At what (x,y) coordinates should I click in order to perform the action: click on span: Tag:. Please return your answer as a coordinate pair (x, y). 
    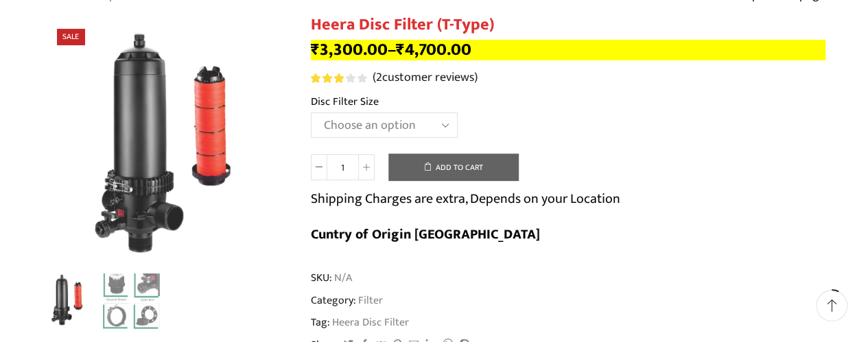
    Looking at the image, I should click on (568, 322).